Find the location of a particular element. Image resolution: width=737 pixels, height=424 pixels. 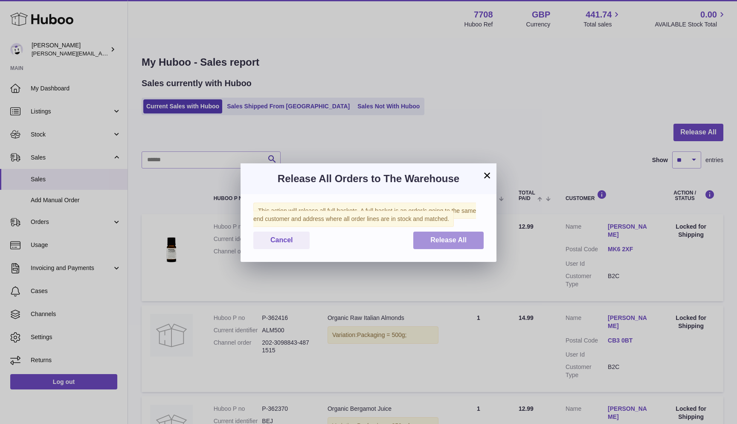

span: Release All is located at coordinates (448, 240).